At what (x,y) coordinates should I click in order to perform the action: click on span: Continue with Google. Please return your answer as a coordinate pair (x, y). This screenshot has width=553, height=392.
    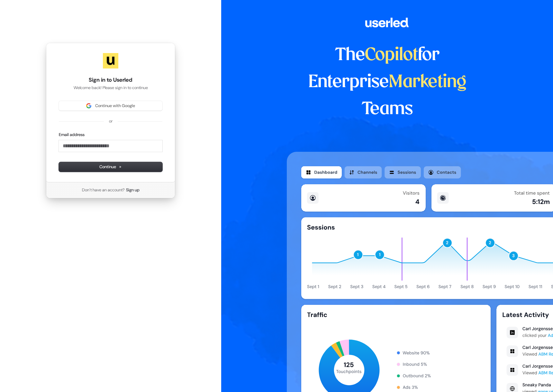
    Looking at the image, I should click on (115, 105).